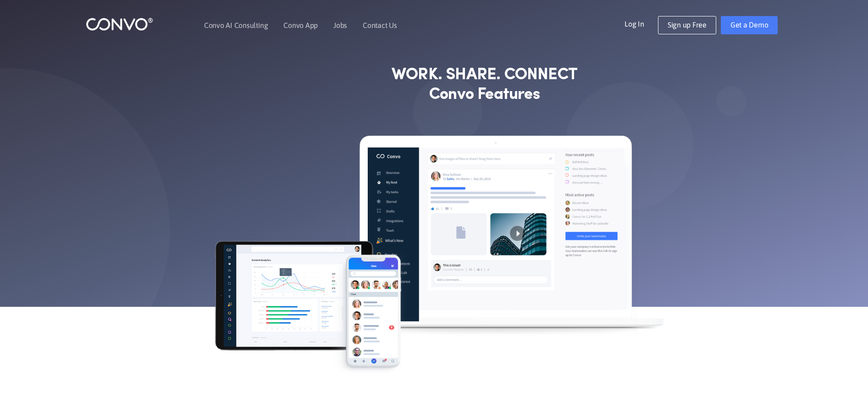 This screenshot has height=397, width=868. I want to click on a: Convo AI Consulting, so click(236, 25).